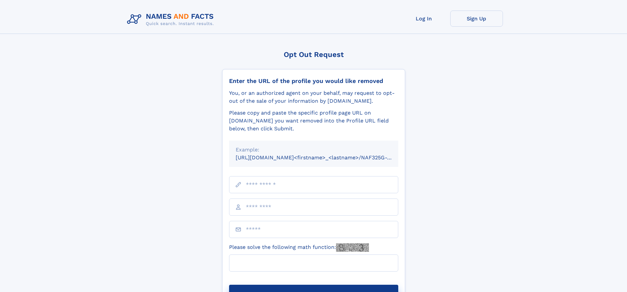  What do you see at coordinates (314, 150) in the screenshot?
I see `div: Example:` at bounding box center [314, 150].